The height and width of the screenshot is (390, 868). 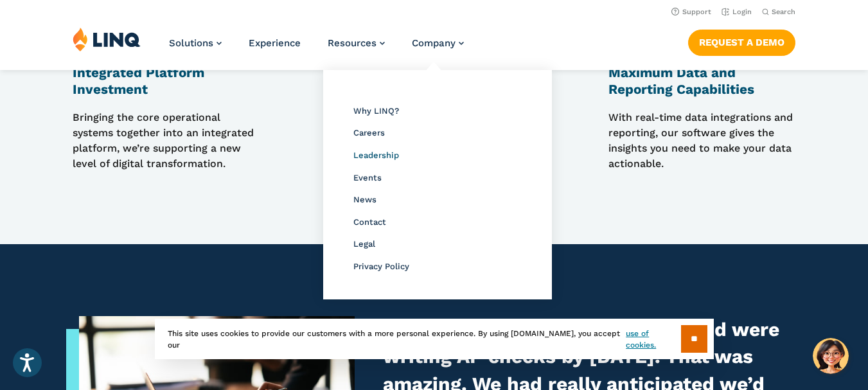 What do you see at coordinates (107, 39) in the screenshot?
I see `img: LINQ | K‑12 Software` at bounding box center [107, 39].